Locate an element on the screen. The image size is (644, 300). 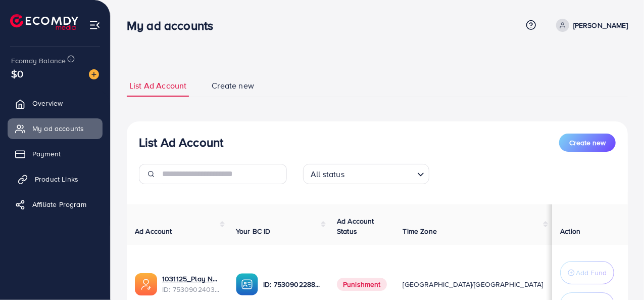
div: <span class='underline'>1031125_Play Nest SK_1753424866304</span></br>7530902403198877712 is located at coordinates (191, 284).